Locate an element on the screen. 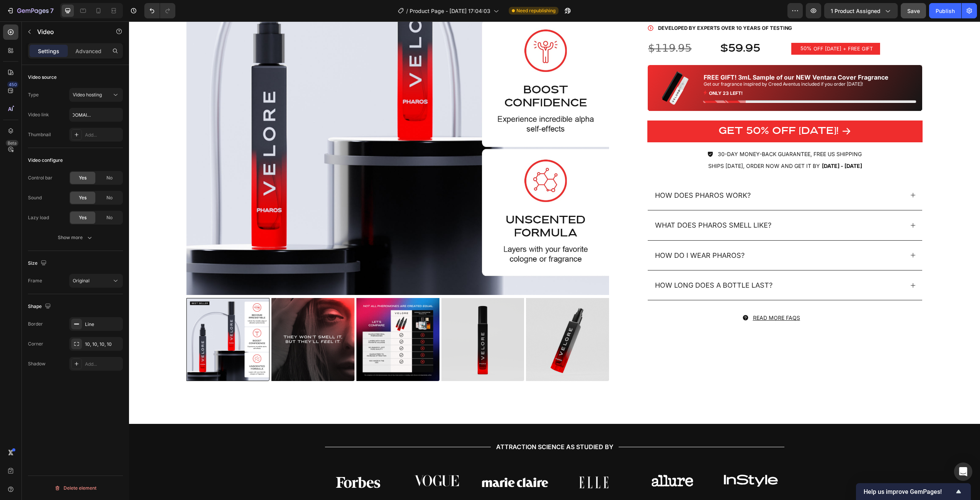  img: gempages_535319184205153300-33bbb187-4709-4c5d-ad79-f71152e987e8.svg is located at coordinates (544, 459).